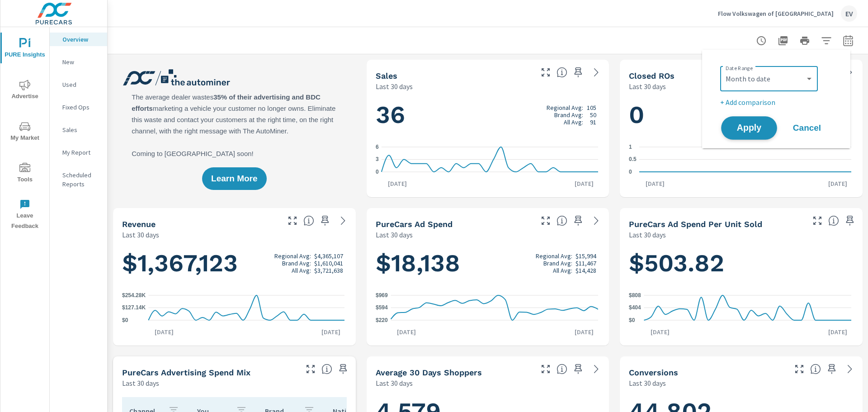 The height and width of the screenshot is (412, 868). What do you see at coordinates (562, 221) in the screenshot?
I see `span: Total cost of media for all PureCars channels for the selected dealership group over the selected...` at bounding box center [562, 221].